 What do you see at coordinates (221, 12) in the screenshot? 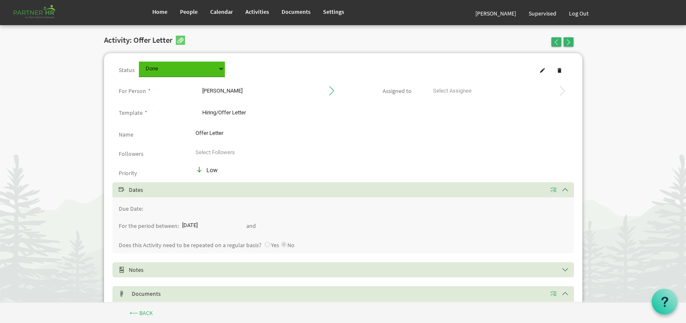
I see `span: Calendar` at bounding box center [221, 12].